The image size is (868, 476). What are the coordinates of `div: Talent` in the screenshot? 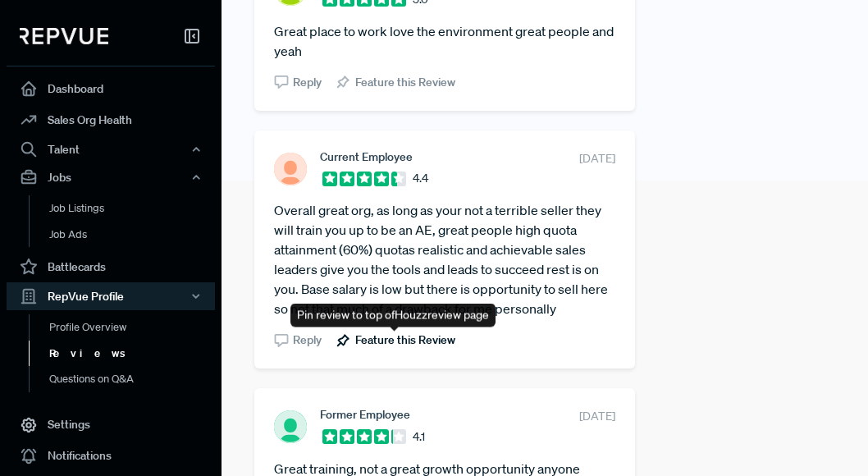 It's located at (111, 149).